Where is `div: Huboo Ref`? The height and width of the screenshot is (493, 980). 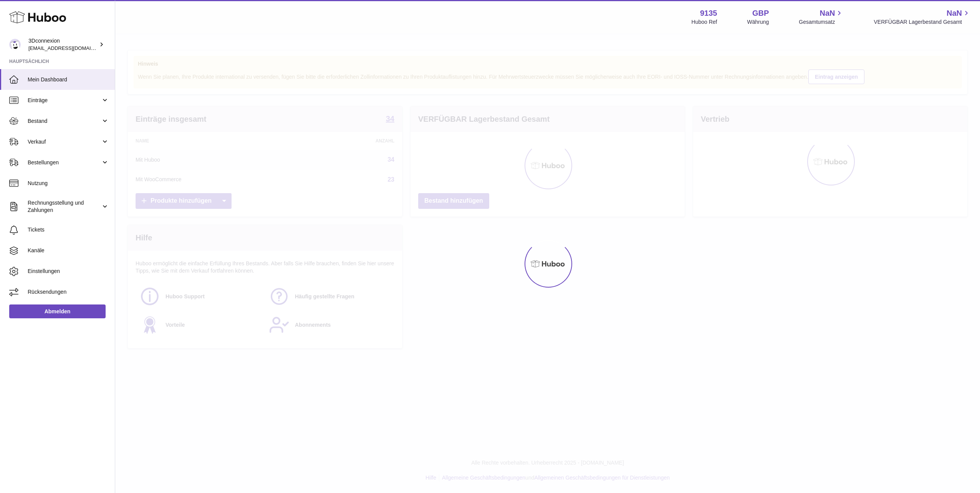 div: Huboo Ref is located at coordinates (704, 22).